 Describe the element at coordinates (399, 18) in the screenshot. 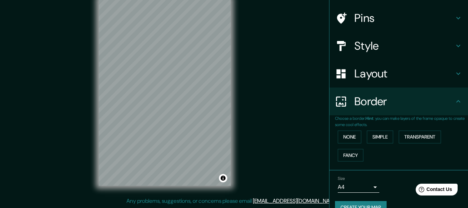

I see `div: Pins` at that location.